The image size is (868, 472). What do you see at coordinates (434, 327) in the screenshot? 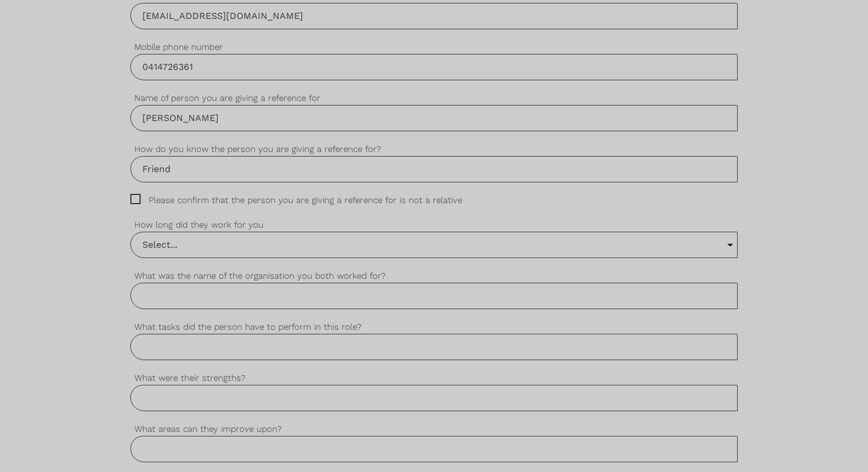
I see `label: What tasks did the person have to perform in this role?` at bounding box center [434, 327].